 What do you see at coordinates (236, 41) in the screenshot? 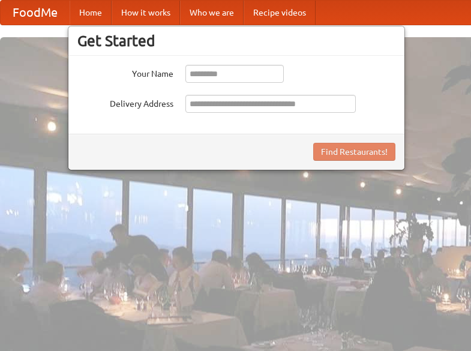
I see `h3: Get Started` at bounding box center [236, 41].